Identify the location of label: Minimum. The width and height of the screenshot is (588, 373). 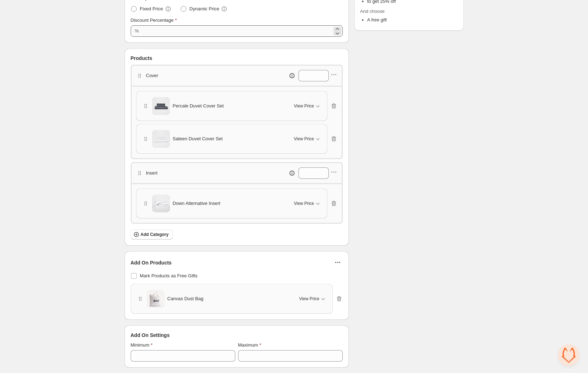
(142, 345).